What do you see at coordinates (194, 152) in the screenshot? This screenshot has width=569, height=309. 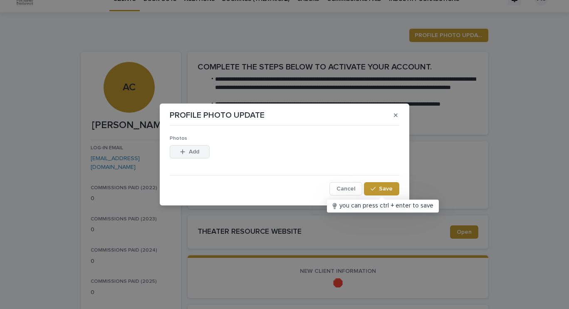 I see `span: Add` at bounding box center [194, 152].